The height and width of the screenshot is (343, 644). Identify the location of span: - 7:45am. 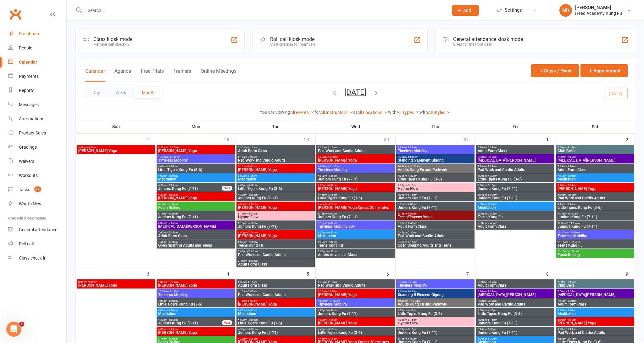
(571, 147).